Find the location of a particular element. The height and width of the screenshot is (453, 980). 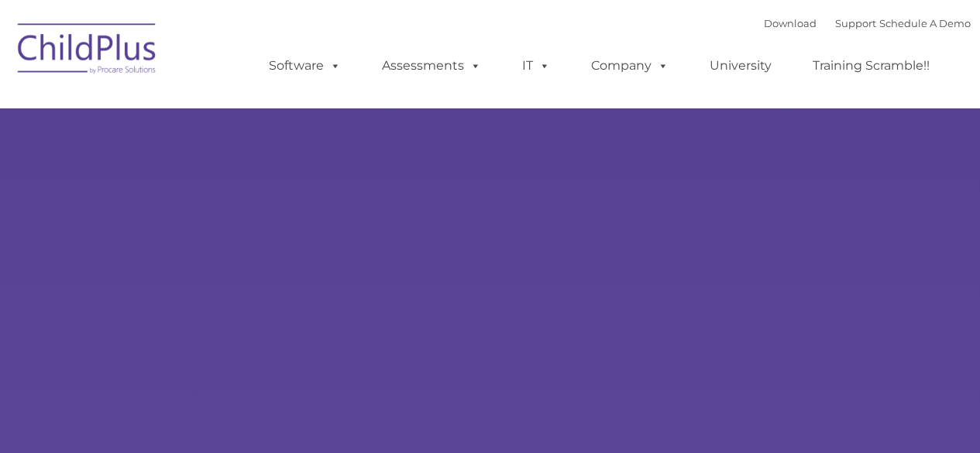

a: Assessments is located at coordinates (431, 66).